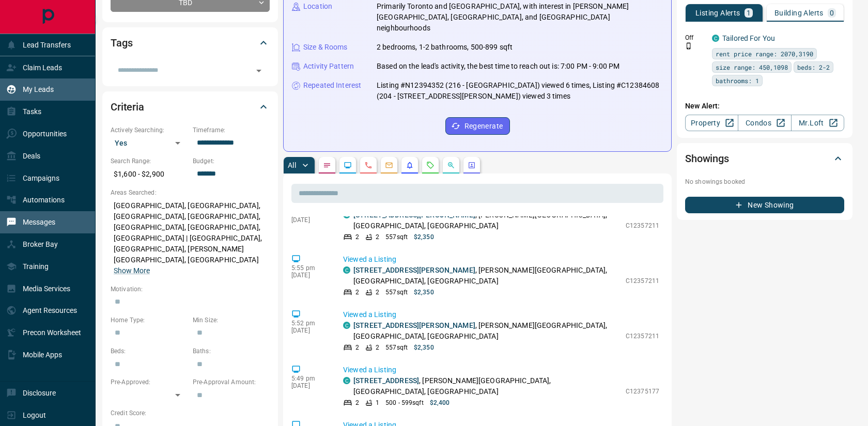  I want to click on h2: Criteria, so click(127, 107).